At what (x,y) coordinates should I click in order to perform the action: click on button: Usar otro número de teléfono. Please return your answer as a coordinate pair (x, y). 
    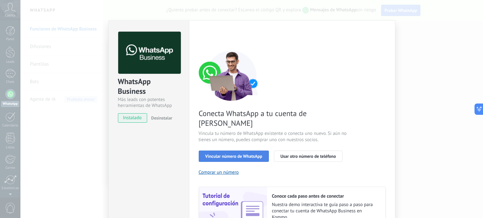
    Looking at the image, I should click on (308, 157).